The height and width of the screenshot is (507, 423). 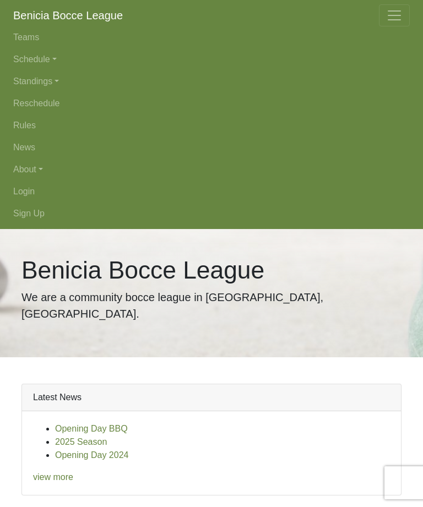 I want to click on a: Sign Up, so click(x=211, y=213).